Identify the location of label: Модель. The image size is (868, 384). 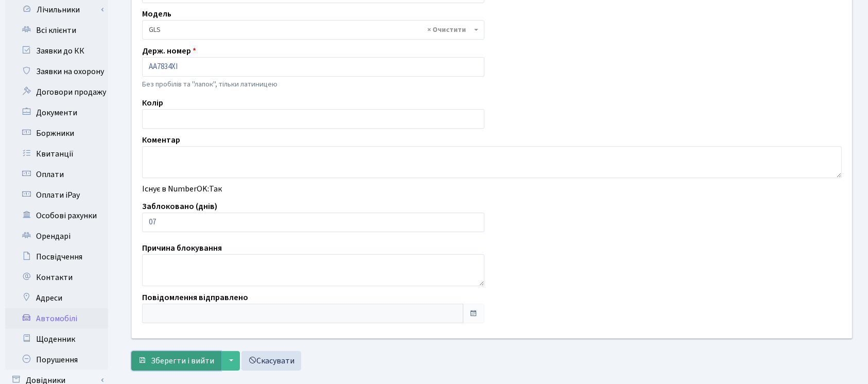
(157, 14).